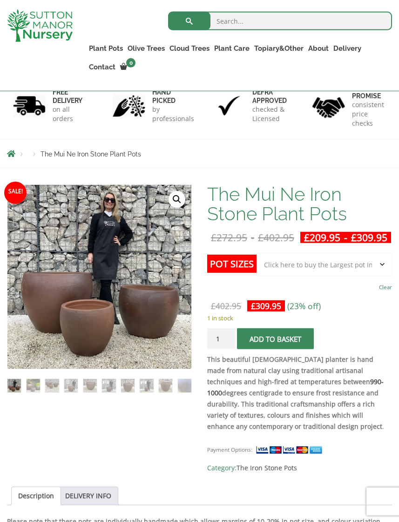 This screenshot has height=522, width=399. I want to click on h6: Defra approved, so click(270, 96).